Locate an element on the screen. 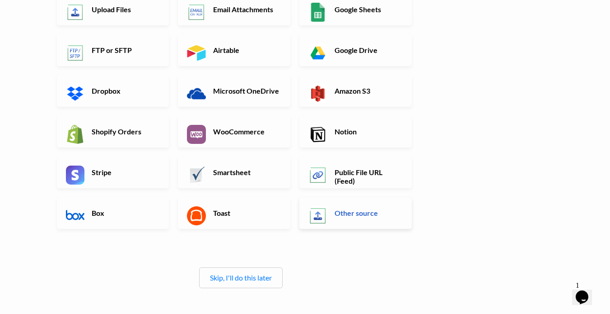 The height and width of the screenshot is (314, 610). a: Dropbox is located at coordinates (113, 91).